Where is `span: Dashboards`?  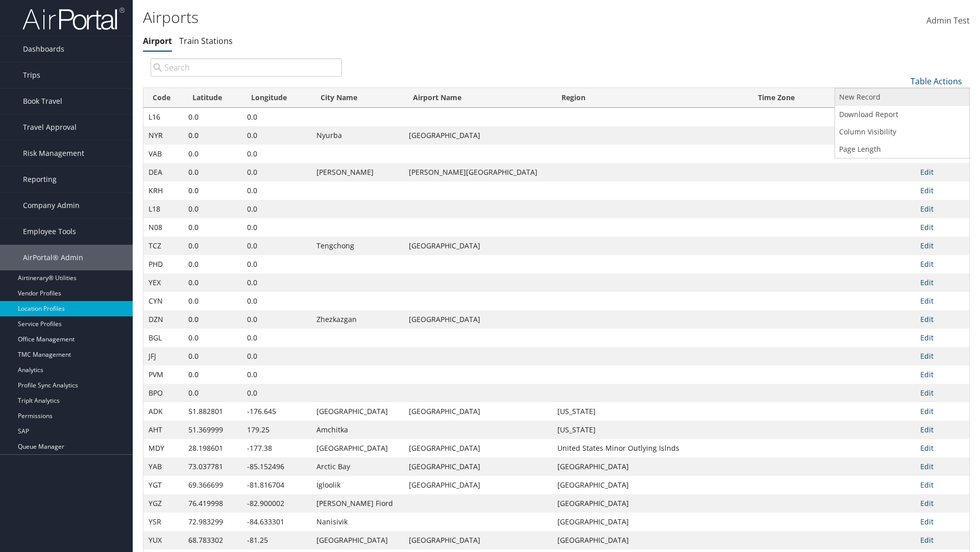
span: Dashboards is located at coordinates (43, 49).